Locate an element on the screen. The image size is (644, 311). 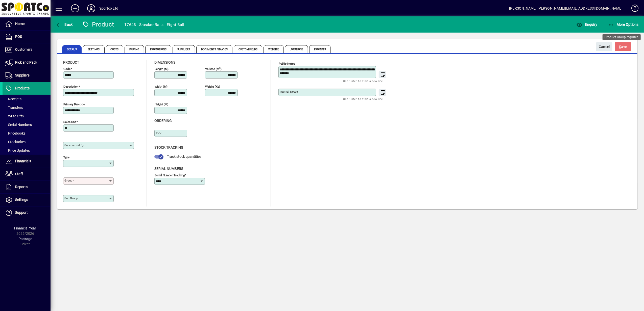
mat-label: Height (m) is located at coordinates (161, 104).